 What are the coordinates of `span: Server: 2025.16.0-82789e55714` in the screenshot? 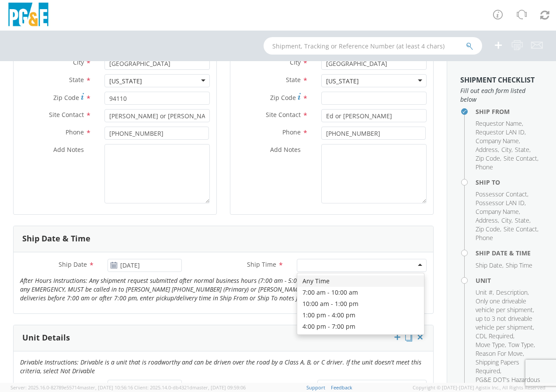 It's located at (71, 388).